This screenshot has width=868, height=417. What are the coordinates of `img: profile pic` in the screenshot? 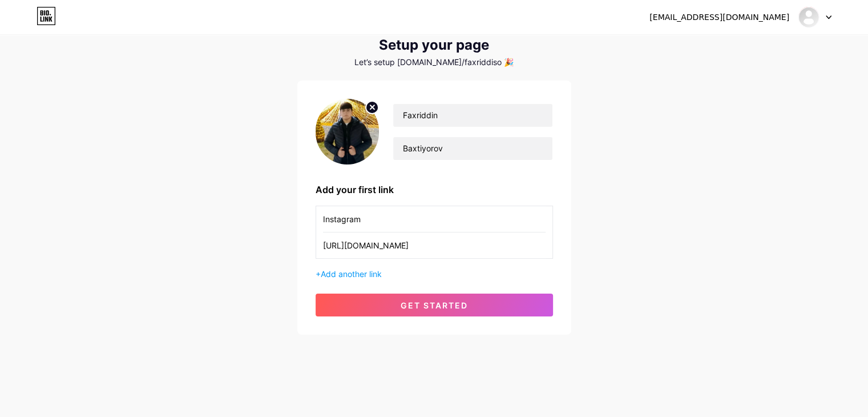 It's located at (347, 132).